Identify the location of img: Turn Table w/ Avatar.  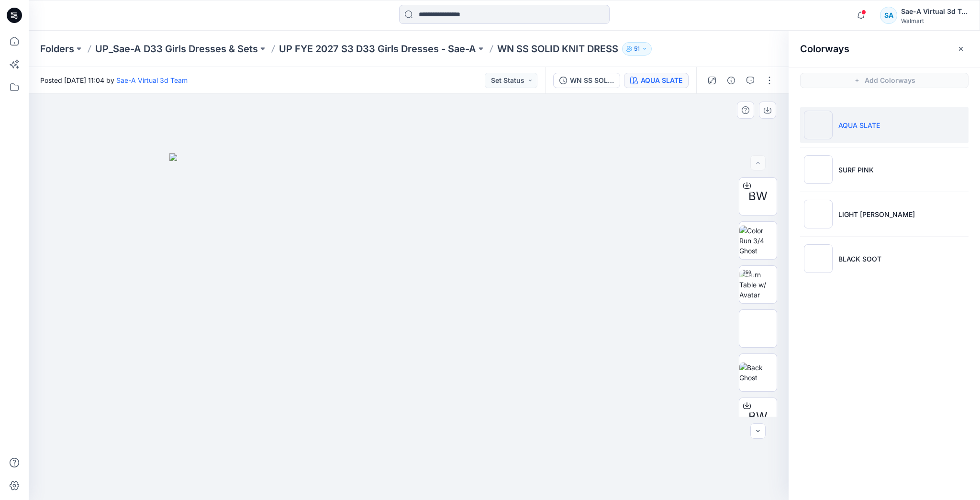
(758, 284).